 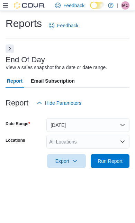 What do you see at coordinates (59, 103) in the screenshot?
I see `button: Hide Parameters` at bounding box center [59, 103].